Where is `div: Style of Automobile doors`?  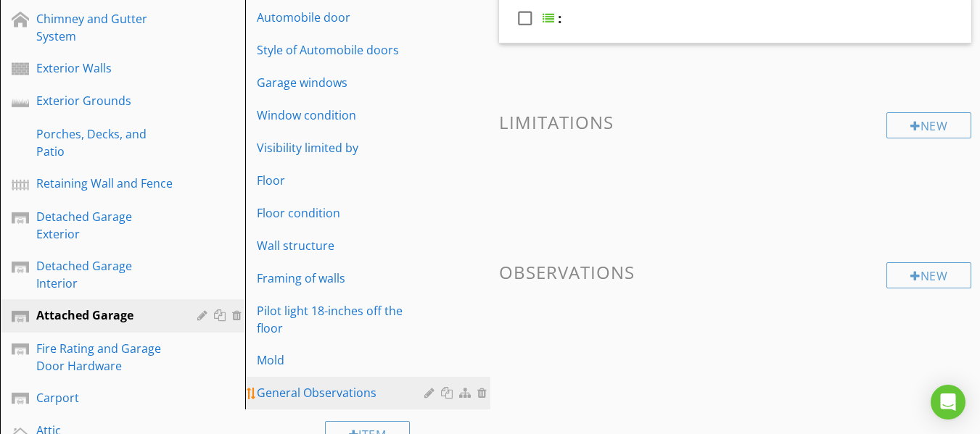 div: Style of Automobile doors is located at coordinates (342, 50).